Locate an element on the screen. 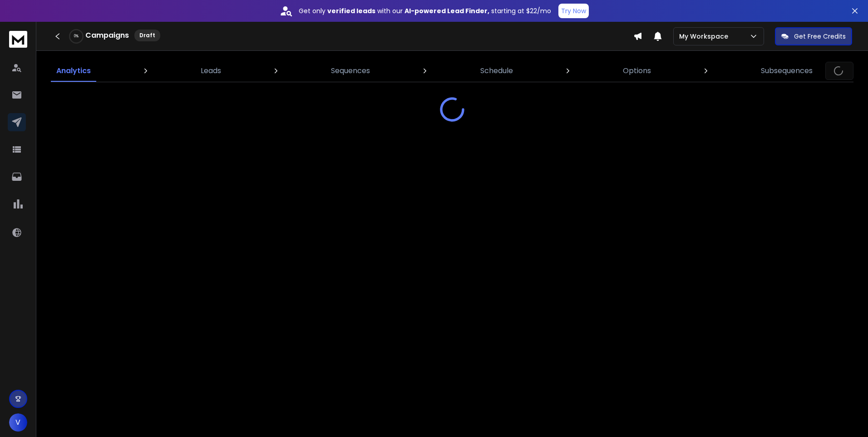 This screenshot has width=868, height=437. span: V is located at coordinates (18, 422).